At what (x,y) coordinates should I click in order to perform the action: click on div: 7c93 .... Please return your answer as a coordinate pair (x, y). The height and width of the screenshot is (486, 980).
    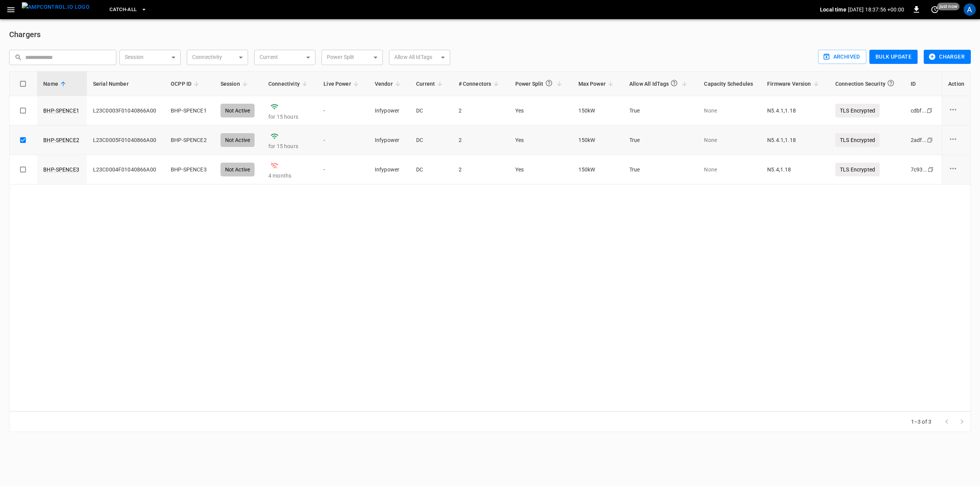
    Looking at the image, I should click on (920, 169).